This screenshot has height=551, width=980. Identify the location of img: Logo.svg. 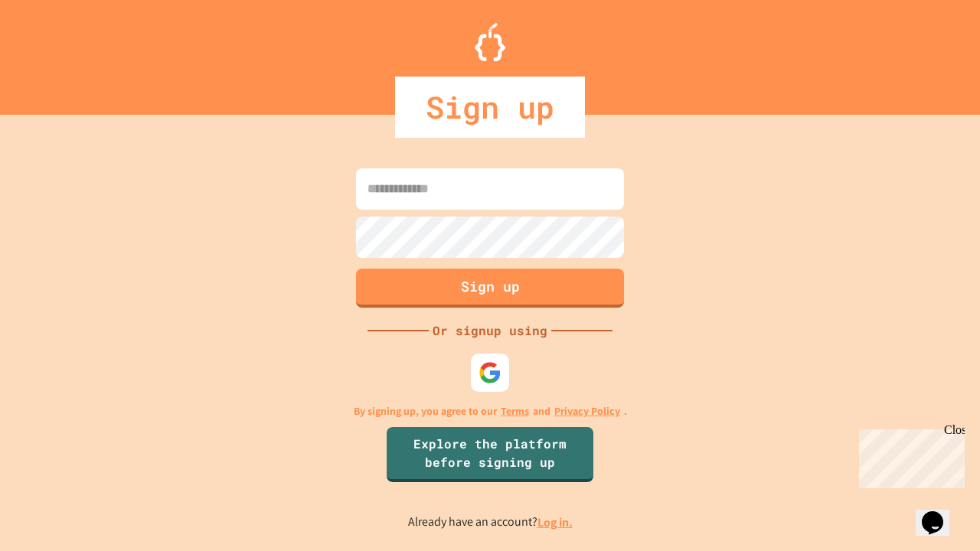
(490, 42).